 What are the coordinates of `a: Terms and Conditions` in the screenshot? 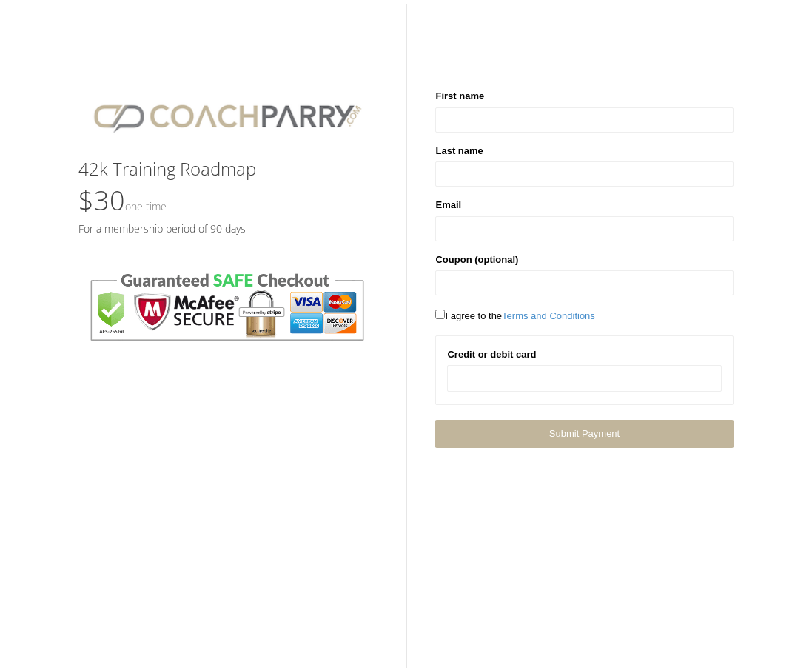 It's located at (549, 316).